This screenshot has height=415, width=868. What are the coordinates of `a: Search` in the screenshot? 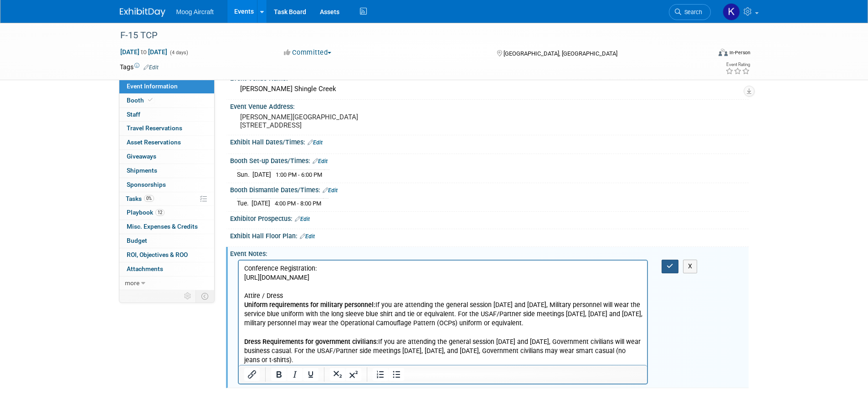 It's located at (690, 12).